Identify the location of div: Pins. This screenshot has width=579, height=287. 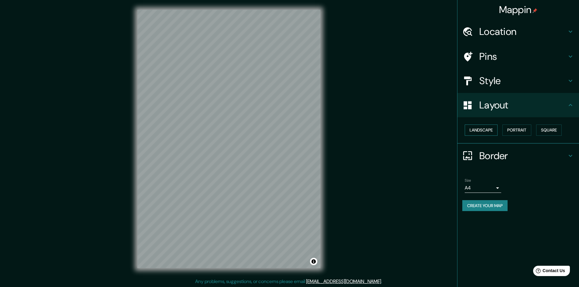
(518, 57).